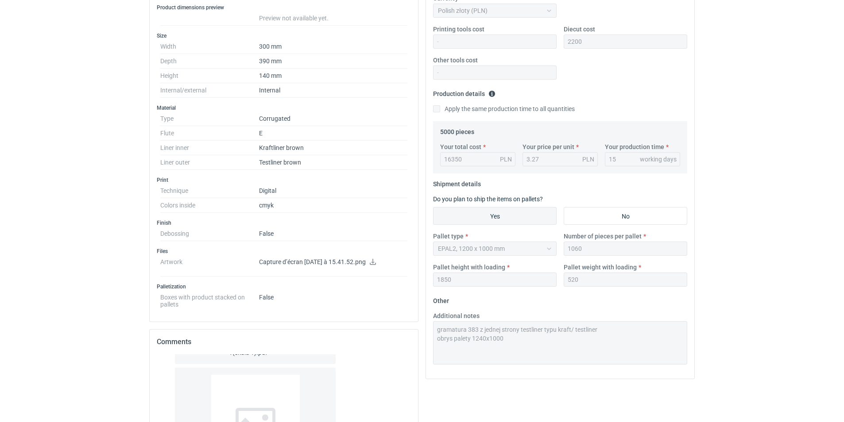  What do you see at coordinates (464, 92) in the screenshot?
I see `legend: Production details` at bounding box center [464, 92].